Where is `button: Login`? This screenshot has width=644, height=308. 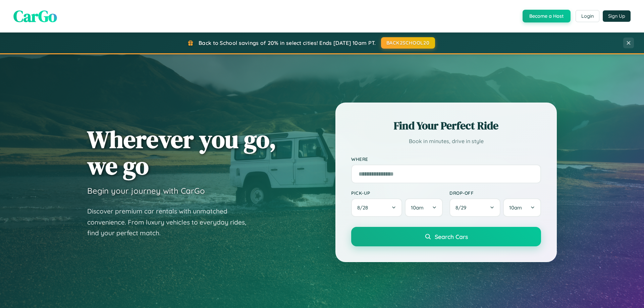 button: Login is located at coordinates (587, 16).